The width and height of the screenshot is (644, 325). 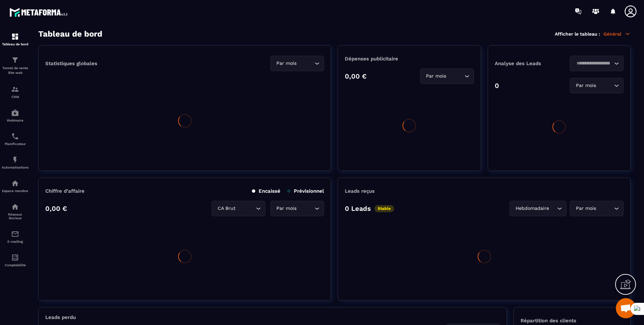 I want to click on p: CRM, so click(x=15, y=97).